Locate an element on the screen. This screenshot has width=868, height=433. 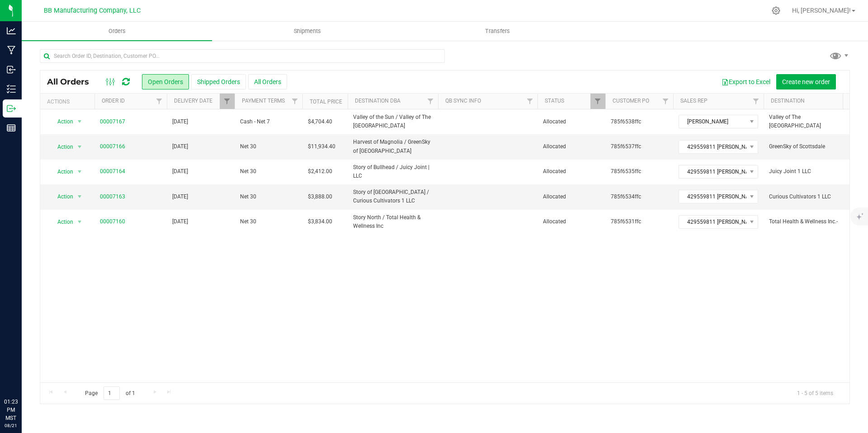
span: Shipments is located at coordinates (307, 31).